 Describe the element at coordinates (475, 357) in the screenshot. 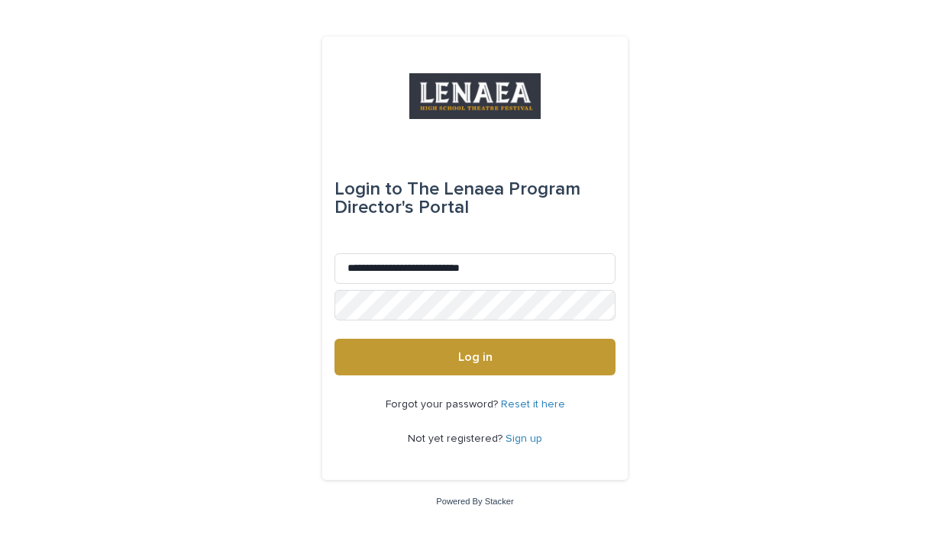

I see `span: Log in` at that location.